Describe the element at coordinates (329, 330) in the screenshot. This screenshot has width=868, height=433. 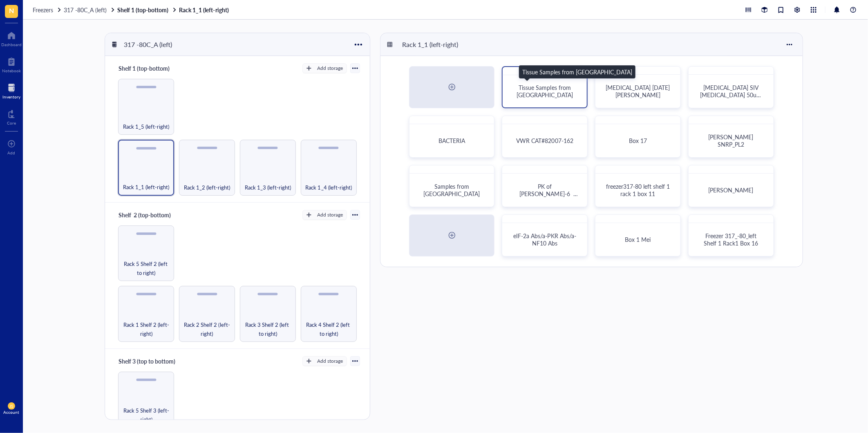
I see `span: Rack 4 Shelf 2 (left to right)` at that location.